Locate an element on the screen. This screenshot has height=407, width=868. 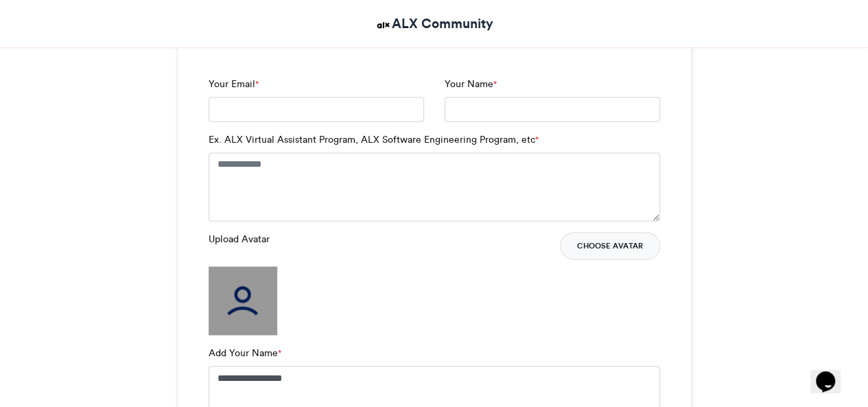
button: Choose Avatar is located at coordinates (610, 246).